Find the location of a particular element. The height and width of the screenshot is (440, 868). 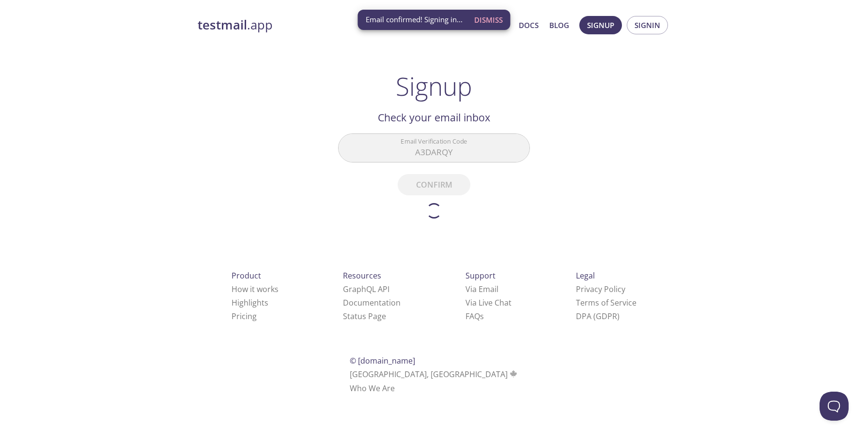

a: Blog is located at coordinates (559, 25).